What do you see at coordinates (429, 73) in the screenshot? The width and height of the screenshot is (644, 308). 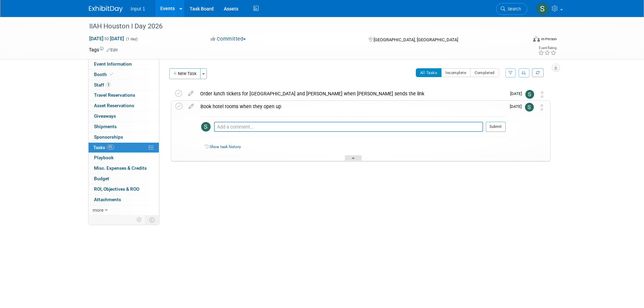 I see `button: All Tasks` at bounding box center [429, 73].